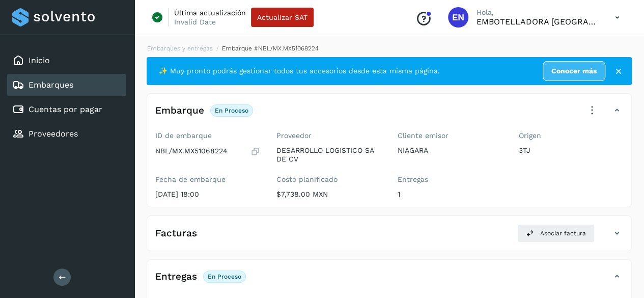  What do you see at coordinates (176, 277) in the screenshot?
I see `h4: Entregas` at bounding box center [176, 277].